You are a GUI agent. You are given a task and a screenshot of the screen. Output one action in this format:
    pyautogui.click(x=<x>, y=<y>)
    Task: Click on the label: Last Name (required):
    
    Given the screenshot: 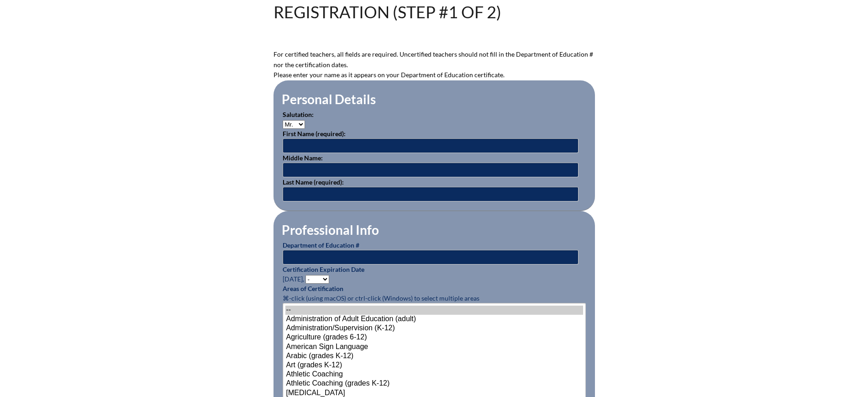 What is the action you would take?
    pyautogui.click(x=313, y=182)
    